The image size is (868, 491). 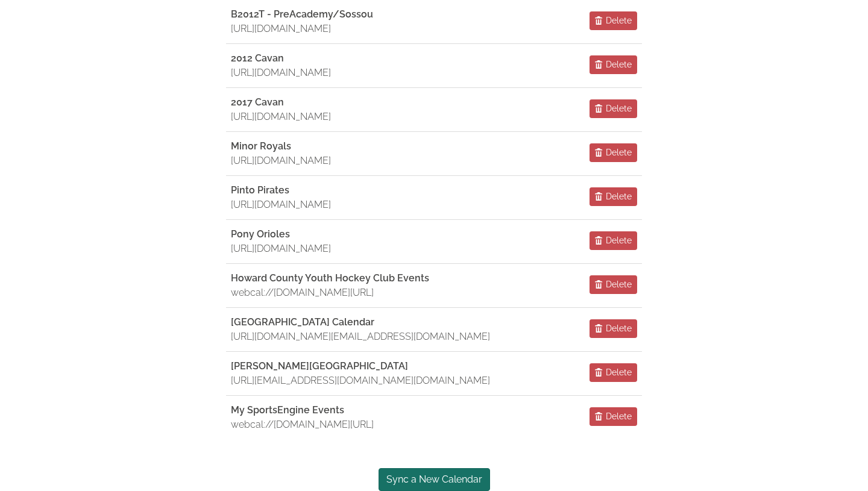 What do you see at coordinates (258, 58) in the screenshot?
I see `b: 2012 Cavan` at bounding box center [258, 58].